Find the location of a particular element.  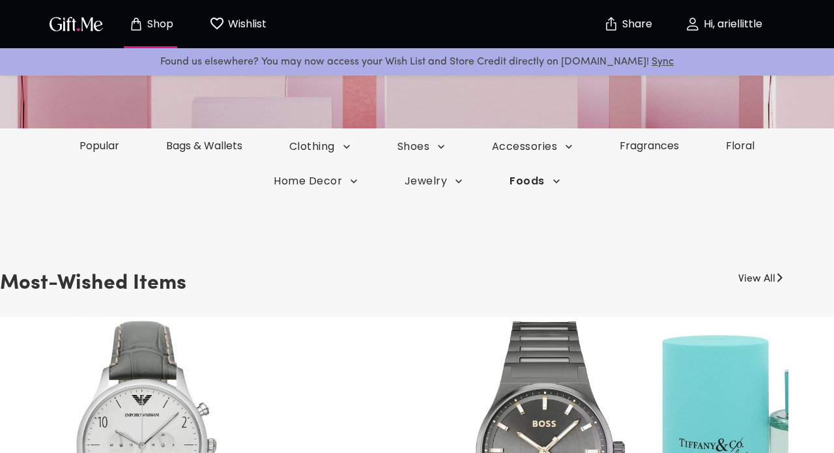

span: Shoes is located at coordinates (421, 147).